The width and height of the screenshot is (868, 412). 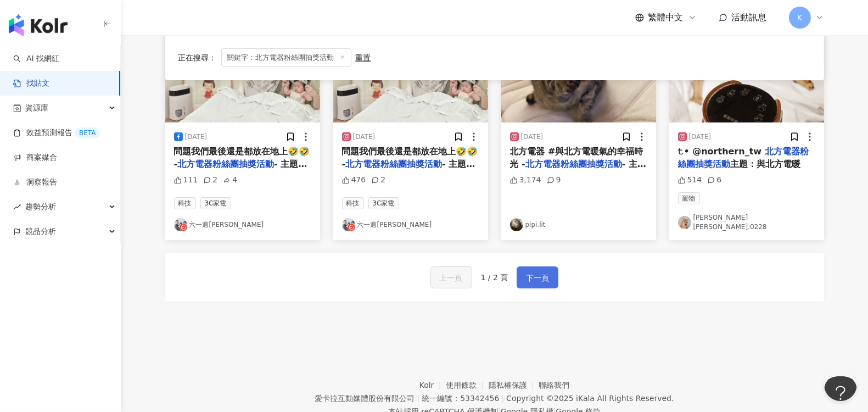 I want to click on div: 重置, so click(x=364, y=57).